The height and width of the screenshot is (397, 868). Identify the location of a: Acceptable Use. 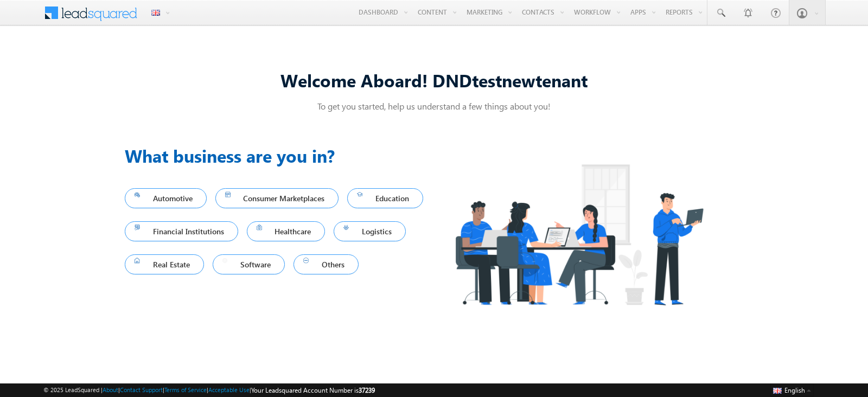
(229, 389).